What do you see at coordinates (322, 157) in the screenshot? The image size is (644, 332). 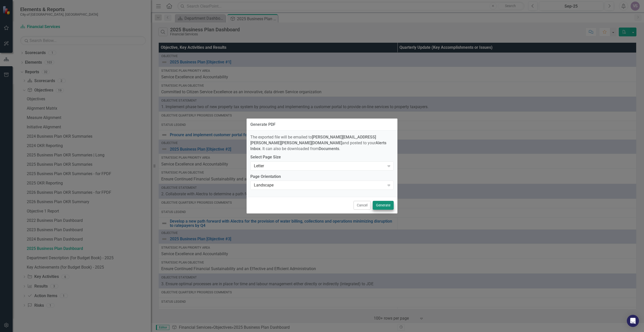 I see `label: Select Page Size` at bounding box center [322, 157].